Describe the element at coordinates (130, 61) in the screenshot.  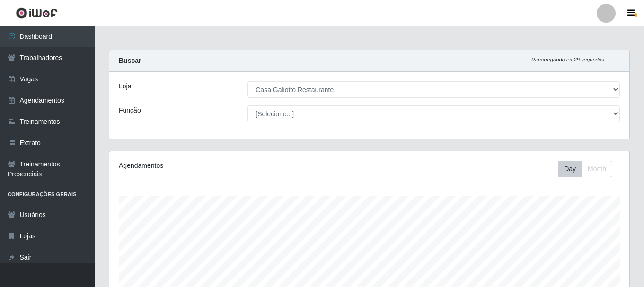
I see `strong: Buscar` at that location.